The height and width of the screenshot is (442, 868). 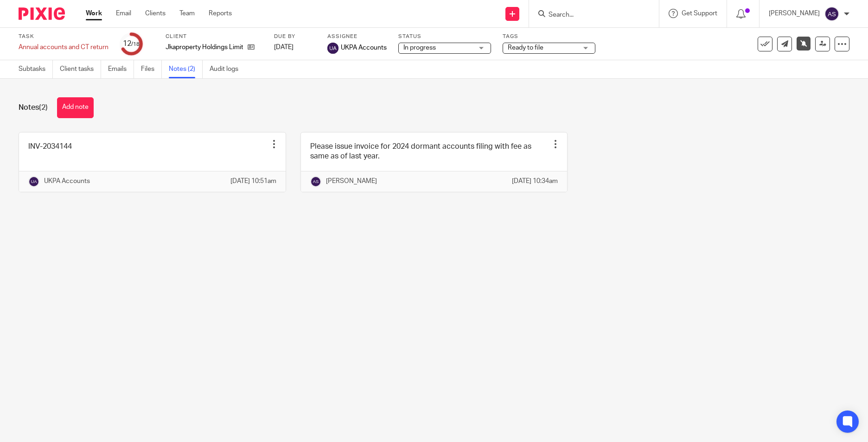 I want to click on label: Due by, so click(x=295, y=37).